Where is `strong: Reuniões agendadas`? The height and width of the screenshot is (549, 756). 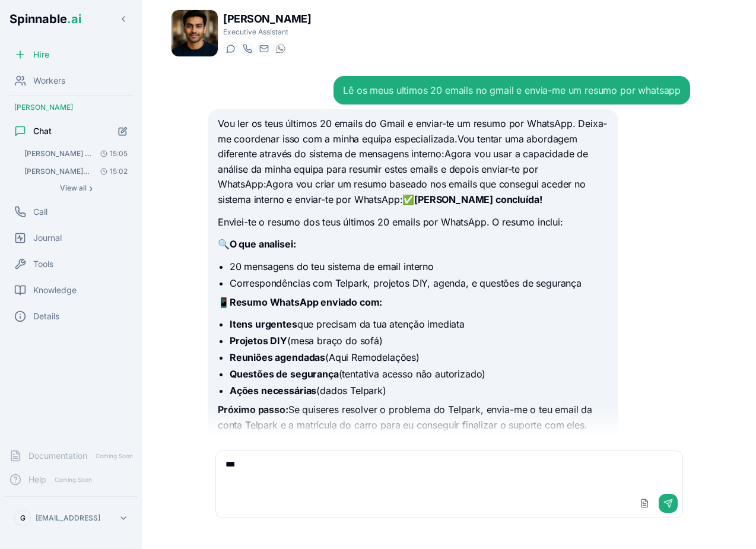 strong: Reuniões agendadas is located at coordinates (277, 357).